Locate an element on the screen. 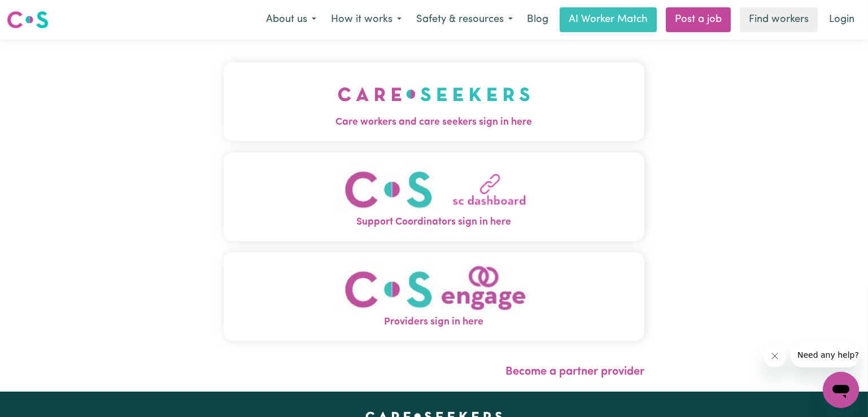 The width and height of the screenshot is (868, 417). button: How it works is located at coordinates (366, 20).